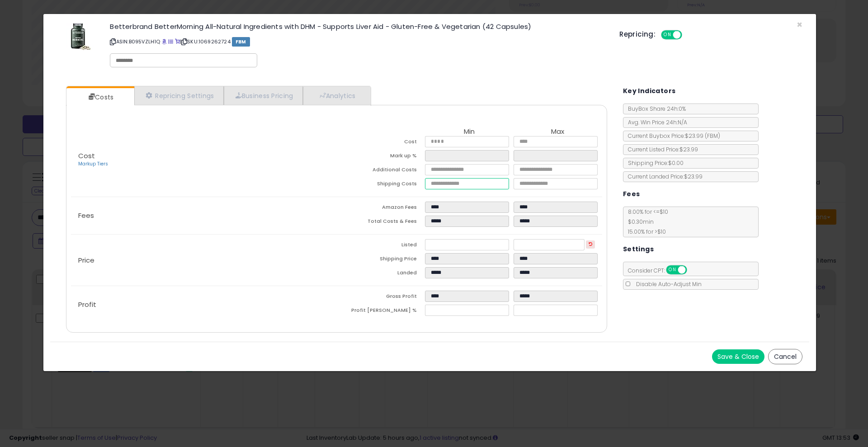 Image resolution: width=868 pixels, height=447 pixels. Describe the element at coordinates (661, 149) in the screenshot. I see `span: Current Listed Price: $23.99` at that location.